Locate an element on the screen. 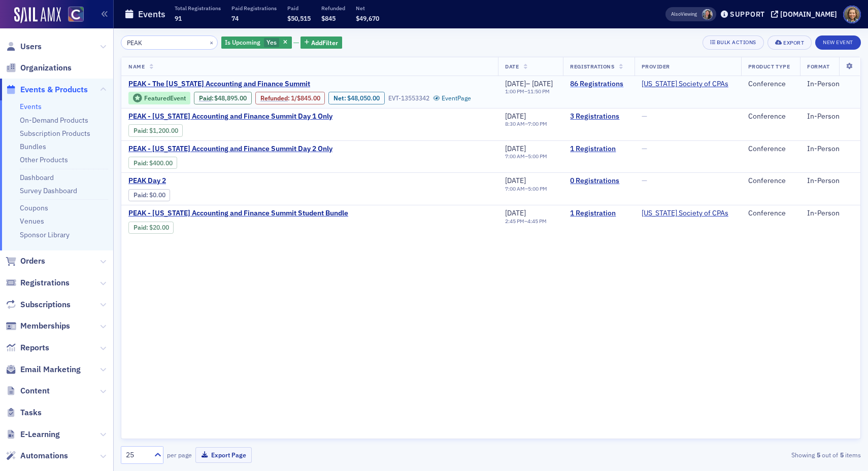 The image size is (868, 471). a: 1 Registration is located at coordinates (599, 149).